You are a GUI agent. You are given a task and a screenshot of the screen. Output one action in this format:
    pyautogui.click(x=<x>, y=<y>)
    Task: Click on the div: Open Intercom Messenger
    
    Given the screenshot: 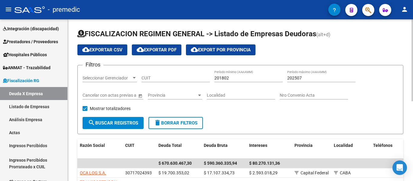 What is the action you would take?
    pyautogui.click(x=400, y=168)
    